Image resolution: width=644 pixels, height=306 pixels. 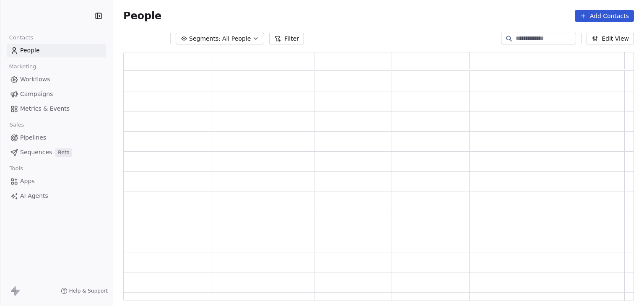 I want to click on span: All People, so click(x=237, y=39).